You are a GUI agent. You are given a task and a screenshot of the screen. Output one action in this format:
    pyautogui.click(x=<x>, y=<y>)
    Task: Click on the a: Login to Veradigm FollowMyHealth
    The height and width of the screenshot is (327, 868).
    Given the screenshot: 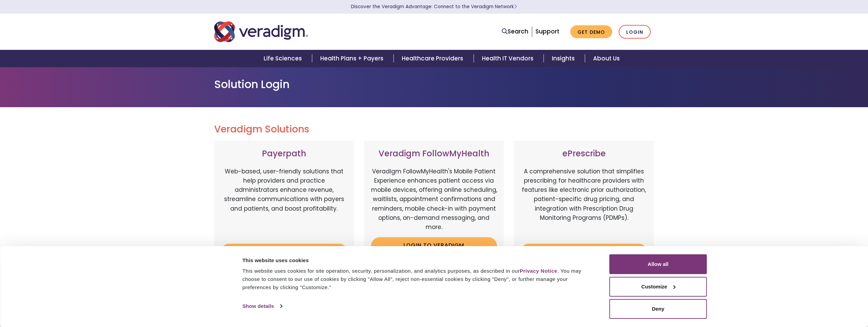 What is the action you would take?
    pyautogui.click(x=434, y=249)
    